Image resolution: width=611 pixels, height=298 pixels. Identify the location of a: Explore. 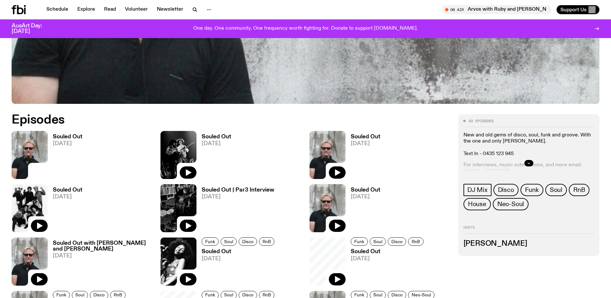
(86, 10).